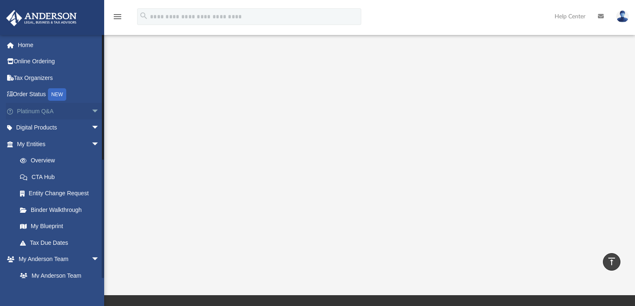  What do you see at coordinates (117, 17) in the screenshot?
I see `i: menu` at bounding box center [117, 17].